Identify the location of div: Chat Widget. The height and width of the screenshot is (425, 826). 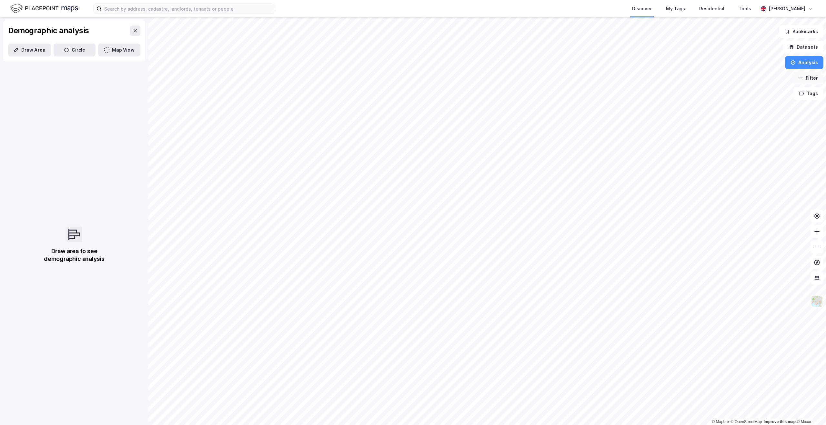
(810, 410).